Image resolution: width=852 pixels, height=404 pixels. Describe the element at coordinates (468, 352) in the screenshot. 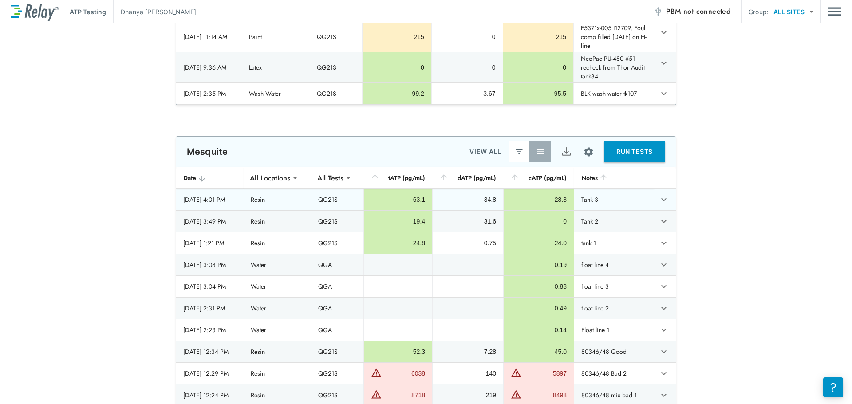

I see `div: 7.28` at that location.